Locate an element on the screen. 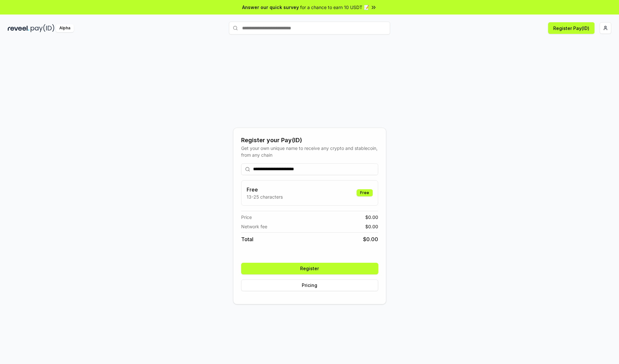 The width and height of the screenshot is (619, 364). img: reveel_dark is located at coordinates (18, 28).